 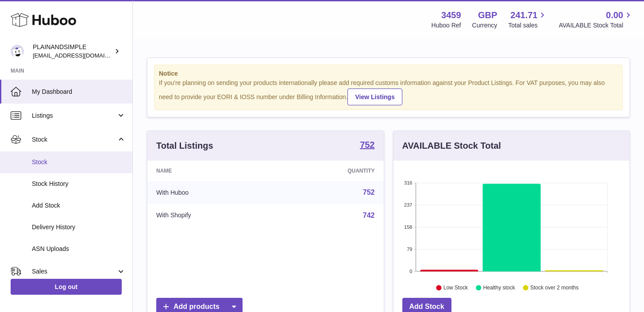 What do you see at coordinates (456, 287) in the screenshot?
I see `text: Low Stock` at bounding box center [456, 287].